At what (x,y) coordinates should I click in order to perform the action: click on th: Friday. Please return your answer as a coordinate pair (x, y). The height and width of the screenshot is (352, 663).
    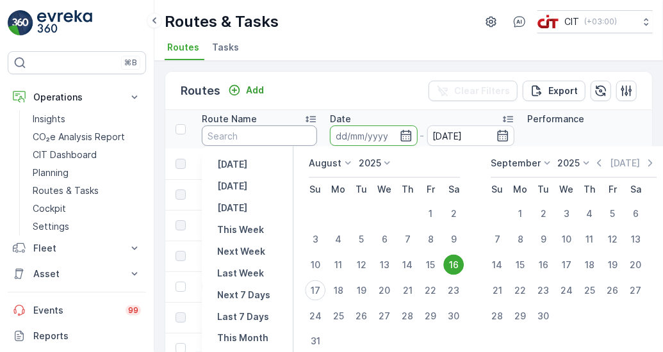
    Looking at the image, I should click on (613, 190).